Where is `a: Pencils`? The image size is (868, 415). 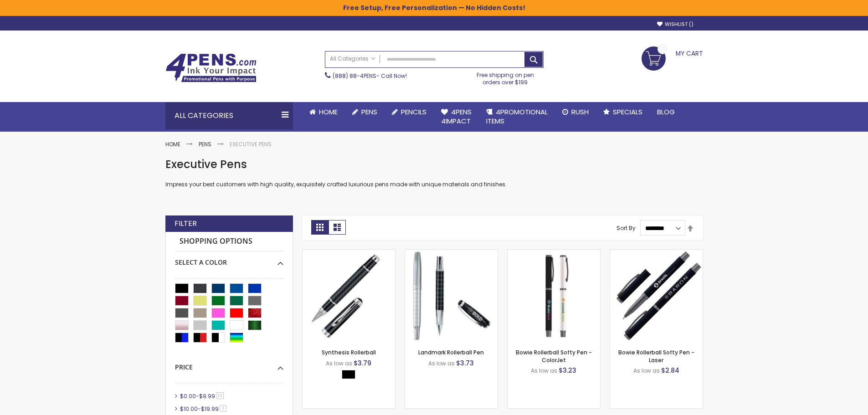 a: Pencils is located at coordinates (409, 112).